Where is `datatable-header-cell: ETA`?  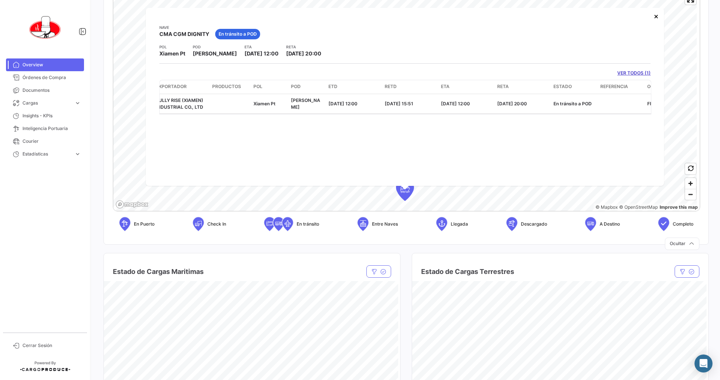 datatable-header-cell: ETA is located at coordinates (466, 87).